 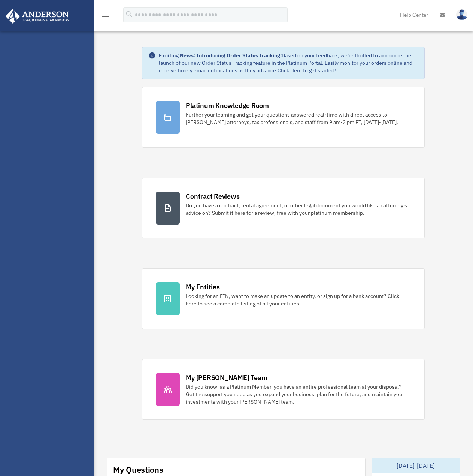 I want to click on div: Looking for an EIN, want to make an update to an entity, or sign up for a bank account? Click her..., so click(x=298, y=300).